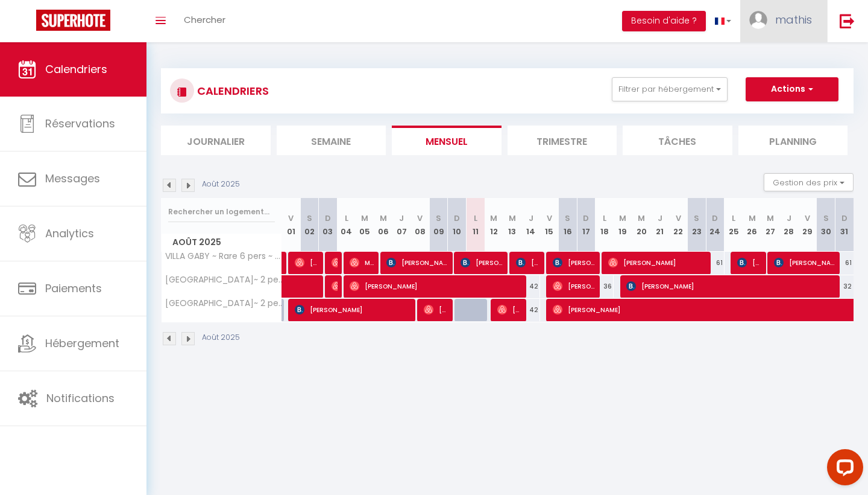 This screenshot has width=868, height=495. I want to click on th: 08, so click(420, 224).